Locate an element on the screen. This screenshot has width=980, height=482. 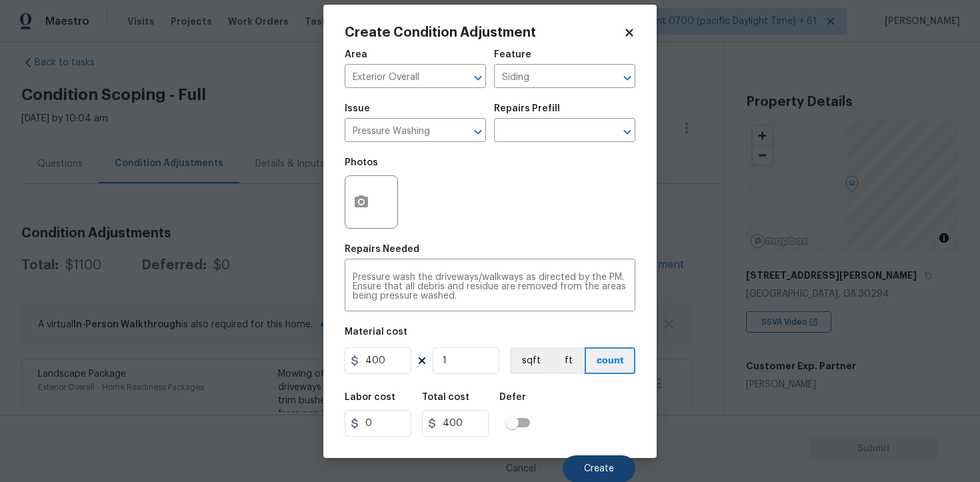
button: Cancel is located at coordinates (521, 468).